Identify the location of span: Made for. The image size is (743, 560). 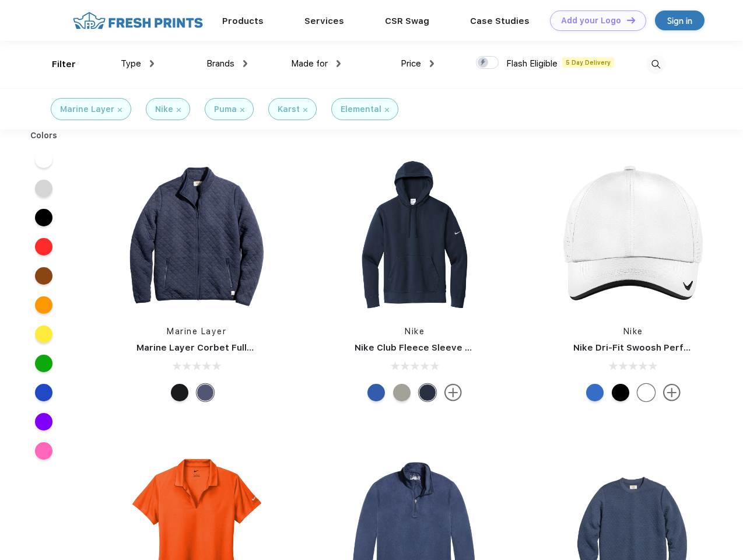
(309, 63).